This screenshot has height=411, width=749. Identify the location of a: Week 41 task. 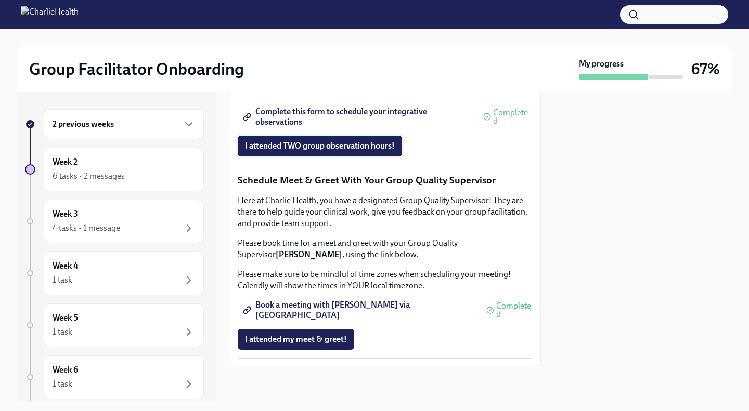
(114, 274).